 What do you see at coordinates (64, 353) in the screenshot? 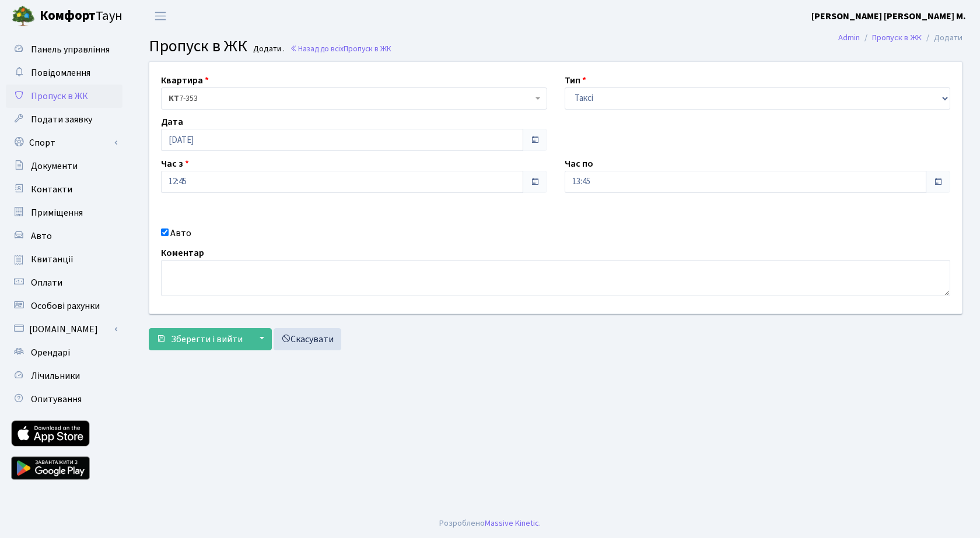
I see `a: Орендарі` at bounding box center [64, 353].